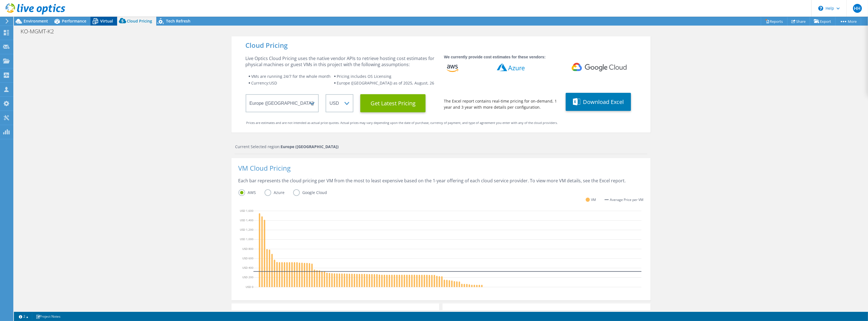 Image resolution: width=868 pixels, height=321 pixels. What do you see at coordinates (40, 31) in the screenshot?
I see `h1: KO-MGMT-K2` at bounding box center [40, 31].